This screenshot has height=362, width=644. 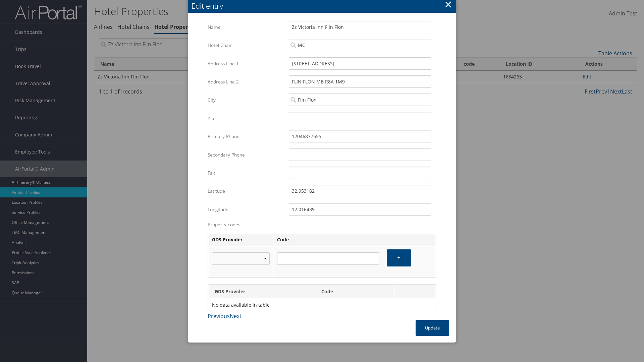 What do you see at coordinates (235, 316) in the screenshot?
I see `a: Next` at bounding box center [235, 316].